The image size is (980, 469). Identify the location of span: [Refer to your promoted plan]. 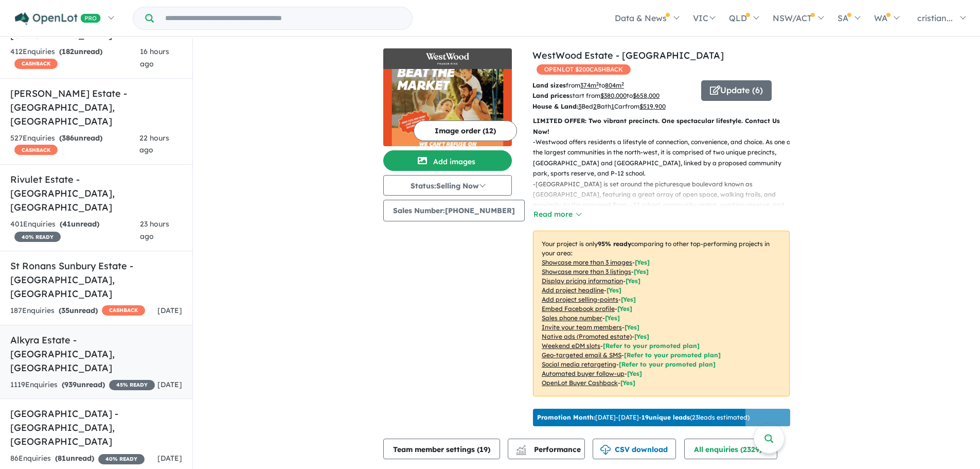
(672, 355).